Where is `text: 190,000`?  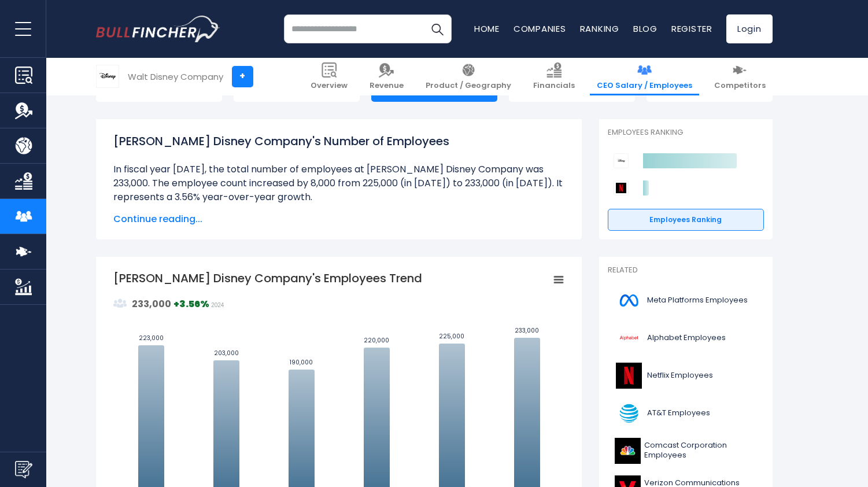
text: 190,000 is located at coordinates (301, 362).